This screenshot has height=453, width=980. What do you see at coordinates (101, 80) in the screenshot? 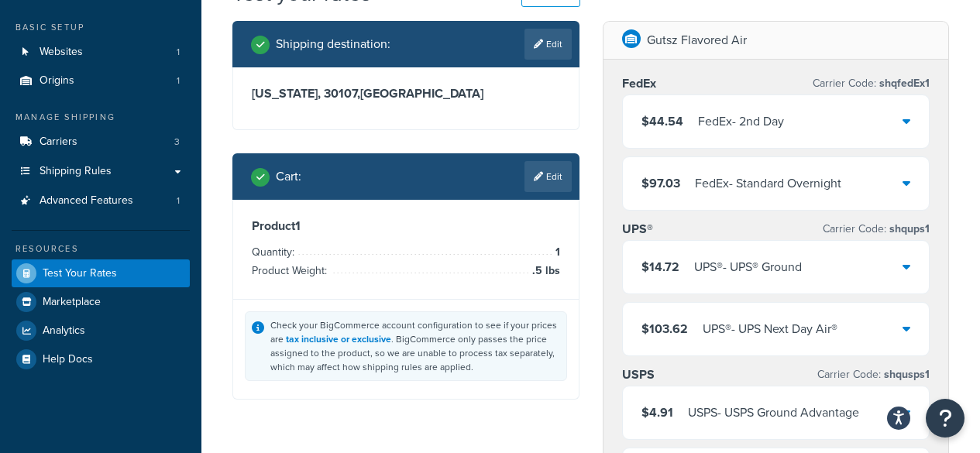
I see `li: Origins` at bounding box center [101, 80].